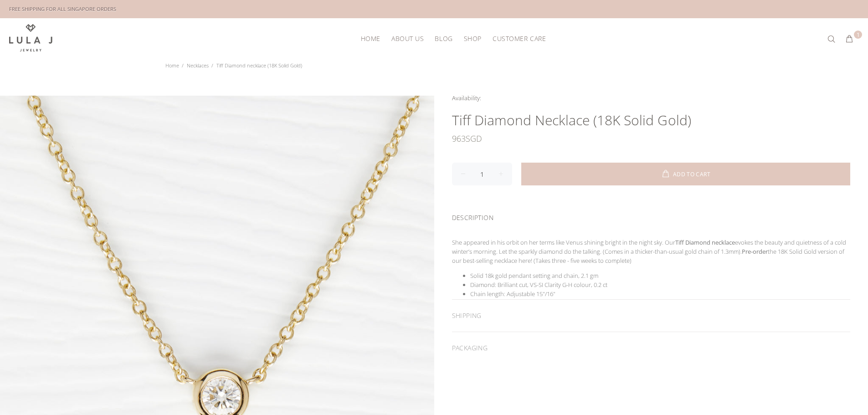  What do you see at coordinates (197, 65) in the screenshot?
I see `a: Necklaces` at bounding box center [197, 65].